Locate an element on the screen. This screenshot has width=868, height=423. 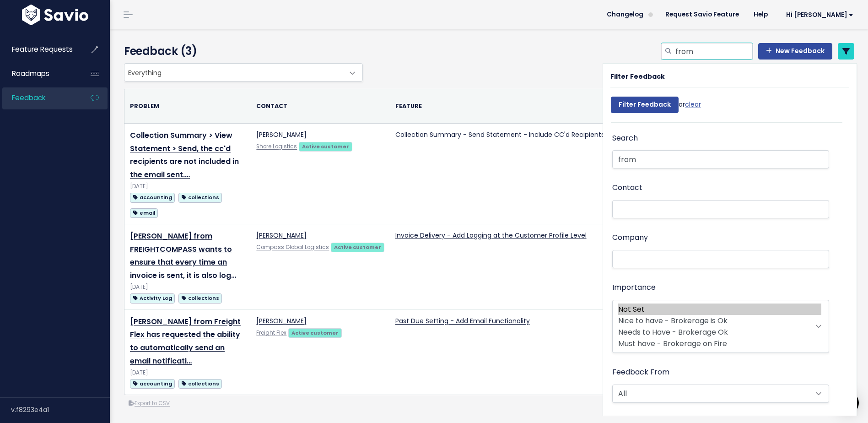
a: Activity Log is located at coordinates (153, 297).